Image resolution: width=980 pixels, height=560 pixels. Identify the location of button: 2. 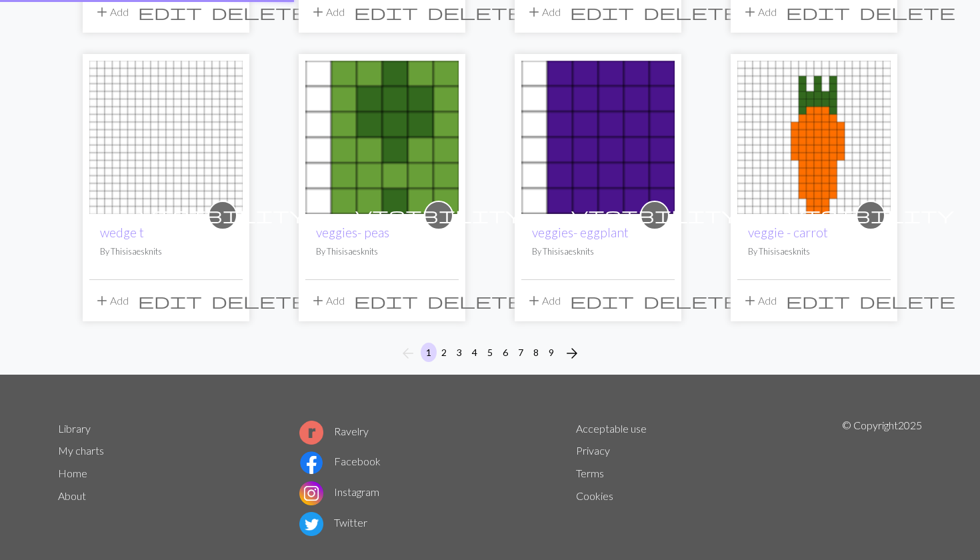
(444, 352).